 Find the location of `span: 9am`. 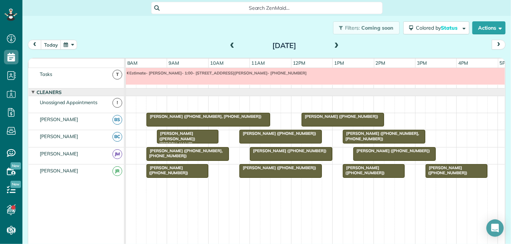

span: 9am is located at coordinates (174, 63).